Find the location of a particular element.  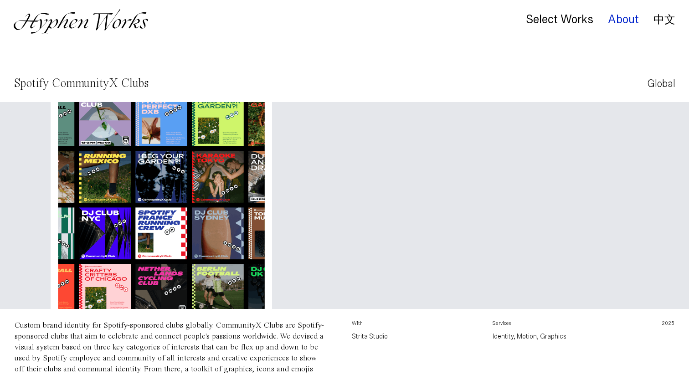

img: Hyphen Works is located at coordinates (81, 21).